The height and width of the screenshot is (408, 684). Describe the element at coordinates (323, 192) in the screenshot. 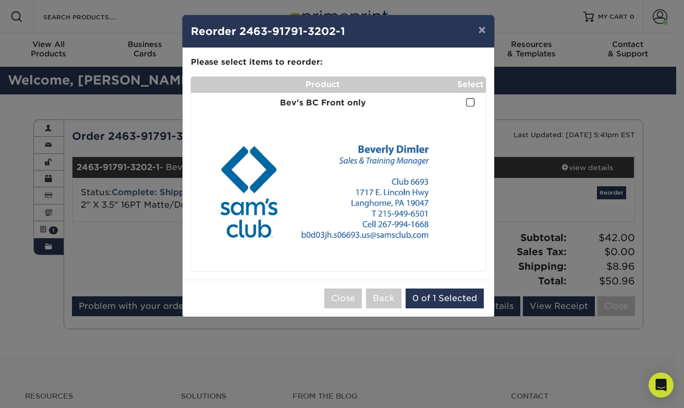

I see `img: primo-6812-6660db7384cd6` at that location.